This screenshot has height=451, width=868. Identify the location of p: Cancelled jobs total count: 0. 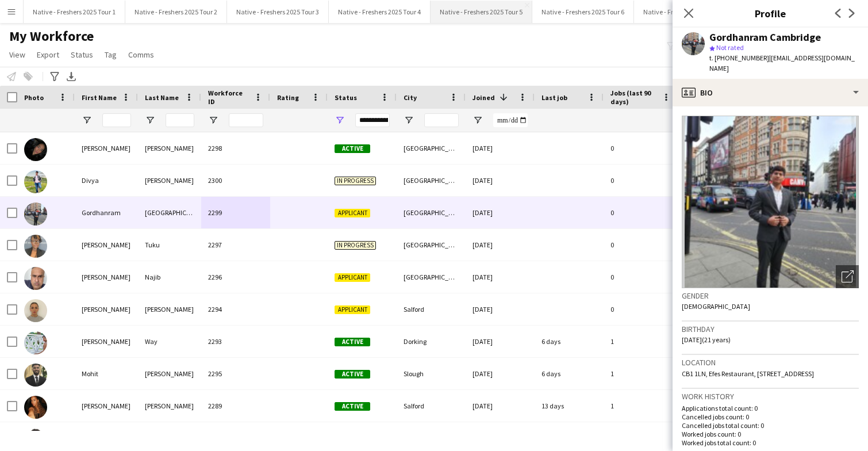
(771, 425).